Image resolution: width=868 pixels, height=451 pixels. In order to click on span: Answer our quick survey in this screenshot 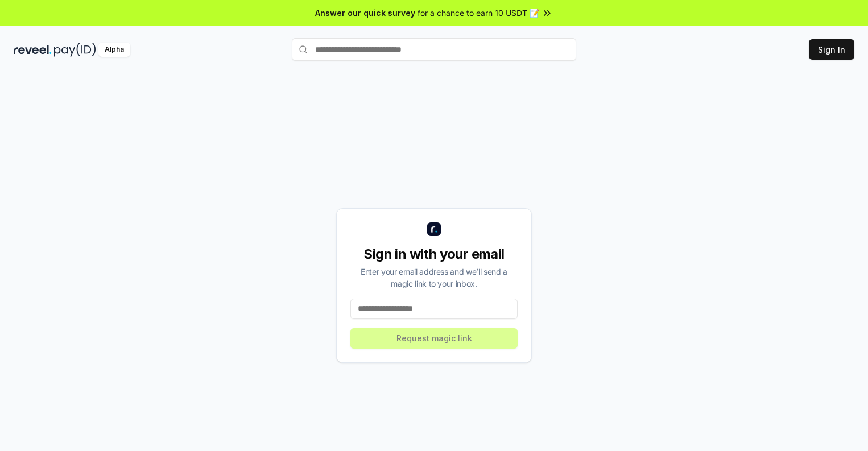, I will do `click(365, 13)`.